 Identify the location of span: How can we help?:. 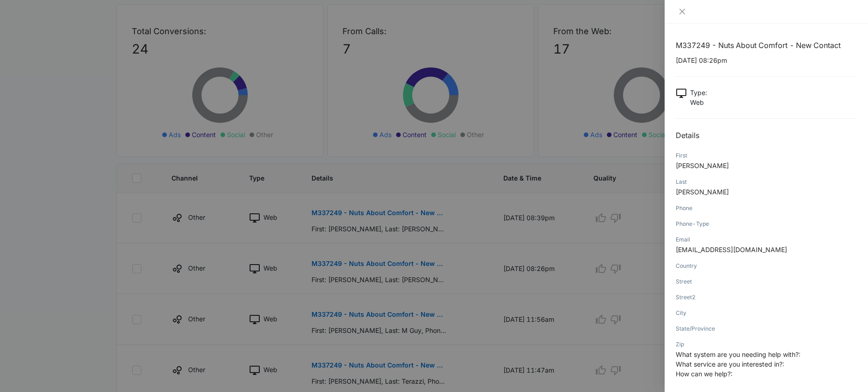
(704, 374).